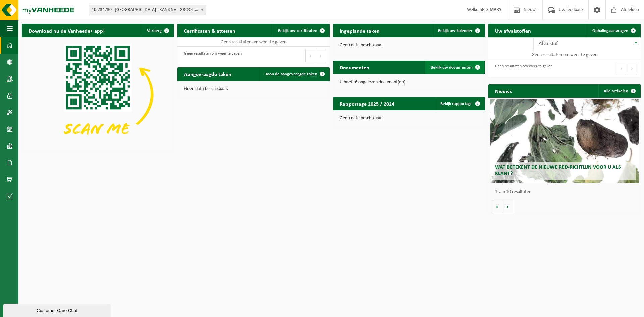 The width and height of the screenshot is (644, 317). Describe the element at coordinates (147, 10) in the screenshot. I see `span: 10-734730 - BENELUX TRANS NV - GROOT-BIJGAARDEN` at that location.